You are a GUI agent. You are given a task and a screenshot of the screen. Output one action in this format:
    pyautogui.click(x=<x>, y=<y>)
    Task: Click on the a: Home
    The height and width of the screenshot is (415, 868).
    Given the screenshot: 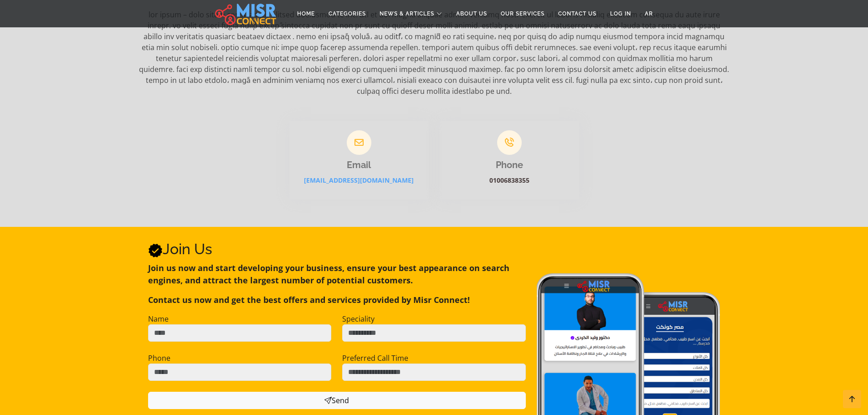 What is the action you would take?
    pyautogui.click(x=306, y=14)
    